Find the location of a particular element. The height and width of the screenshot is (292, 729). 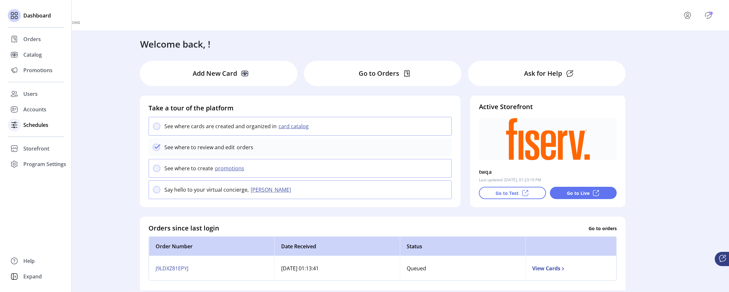

th: Date Received is located at coordinates (337, 247).